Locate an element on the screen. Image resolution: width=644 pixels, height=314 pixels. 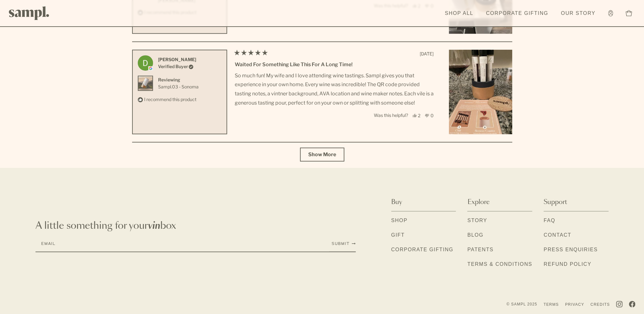
img: Facebook is located at coordinates (632, 304).